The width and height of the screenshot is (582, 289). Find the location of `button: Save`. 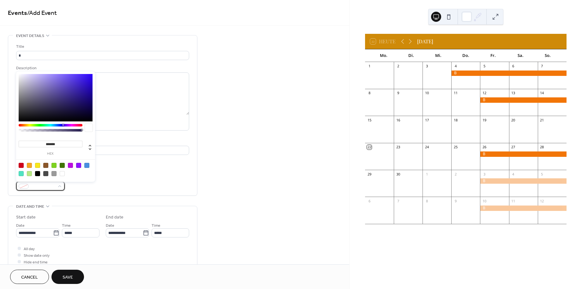

button: Save is located at coordinates (68, 276).